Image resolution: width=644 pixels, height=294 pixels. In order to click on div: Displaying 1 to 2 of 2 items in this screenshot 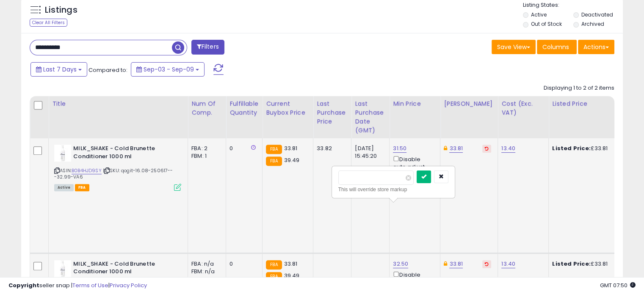, I will do `click(579, 88)`.